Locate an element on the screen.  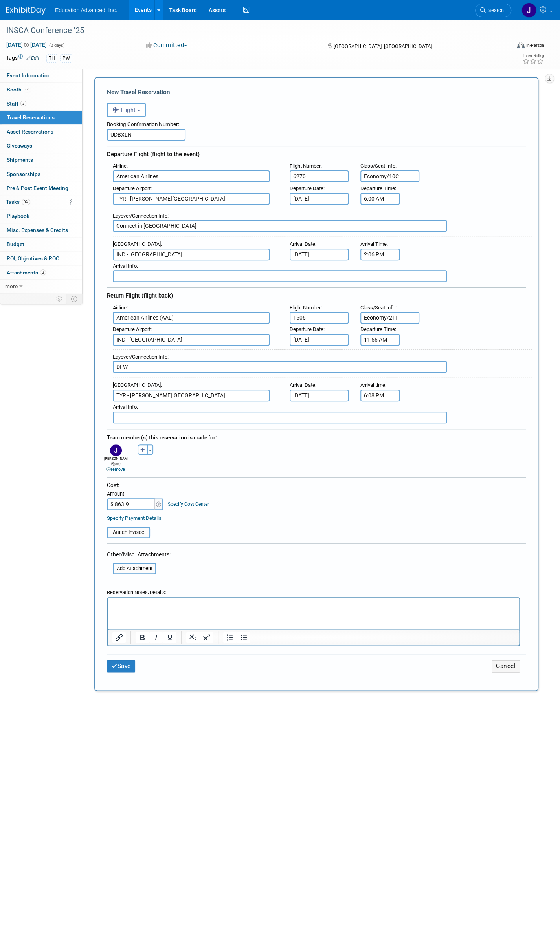
span: more is located at coordinates (12, 286).